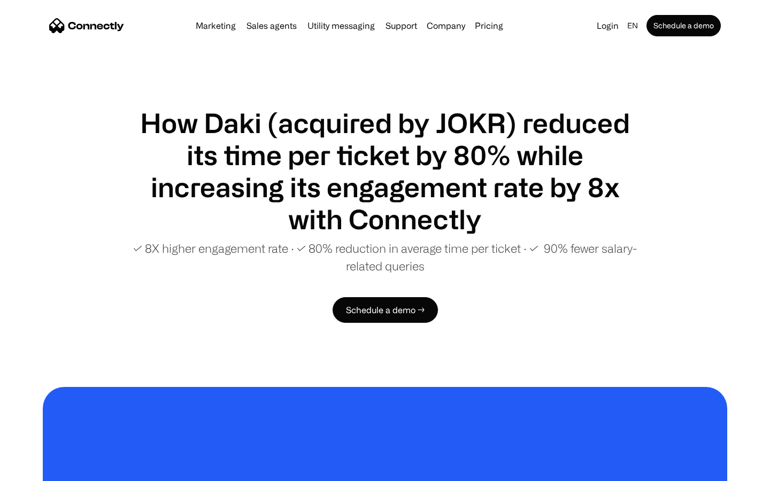 This screenshot has height=481, width=770. What do you see at coordinates (87, 26) in the screenshot?
I see `a: home` at bounding box center [87, 26].